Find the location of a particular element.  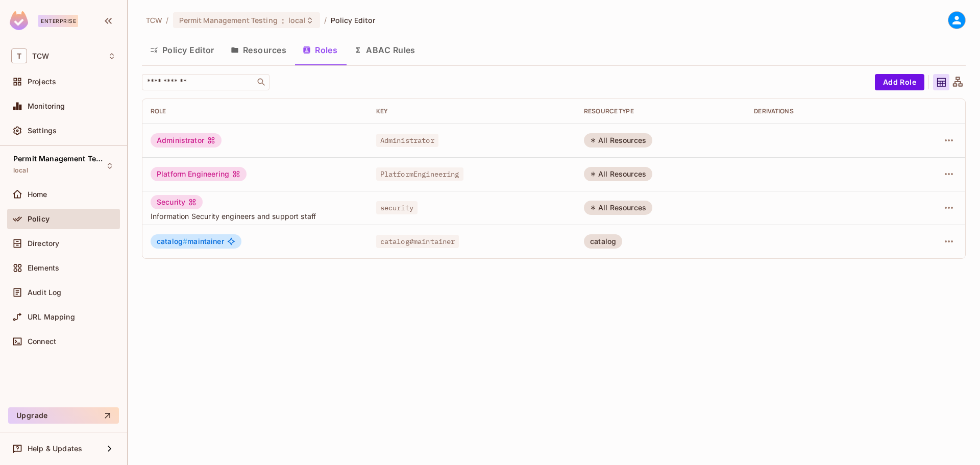

span: Administrator is located at coordinates (407, 140).